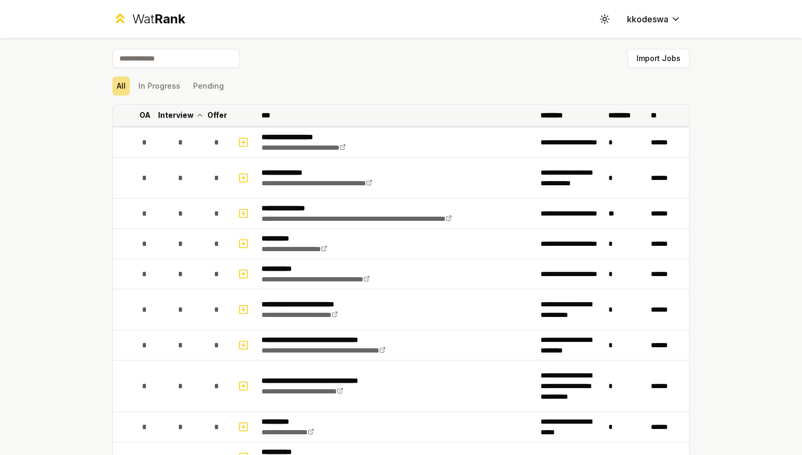 The image size is (802, 455). I want to click on p: OA, so click(145, 115).